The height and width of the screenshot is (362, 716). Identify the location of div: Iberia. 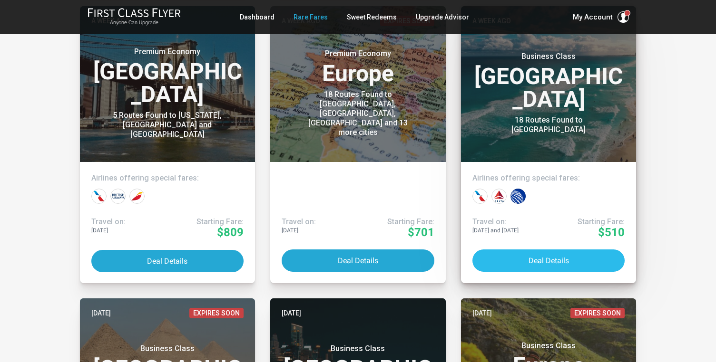
(137, 196).